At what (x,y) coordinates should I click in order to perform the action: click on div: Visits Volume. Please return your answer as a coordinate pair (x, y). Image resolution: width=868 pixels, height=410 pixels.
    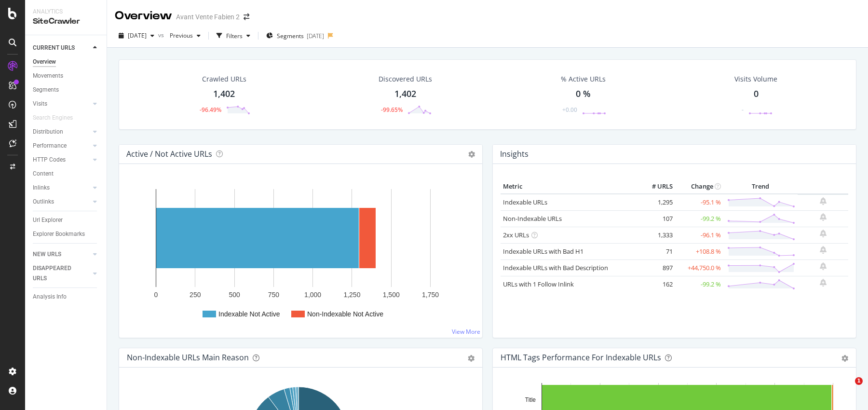
    Looking at the image, I should click on (756, 79).